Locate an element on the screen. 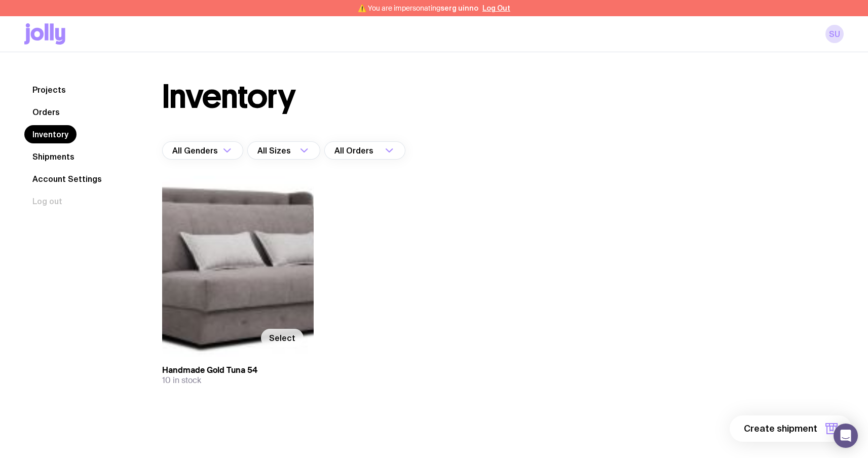  button: Create shipment is located at coordinates (790, 429).